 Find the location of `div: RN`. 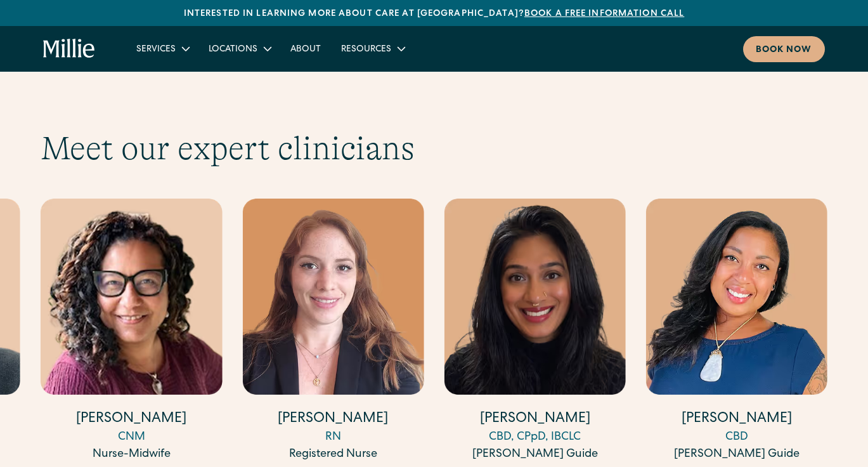

div: RN is located at coordinates (333, 437).